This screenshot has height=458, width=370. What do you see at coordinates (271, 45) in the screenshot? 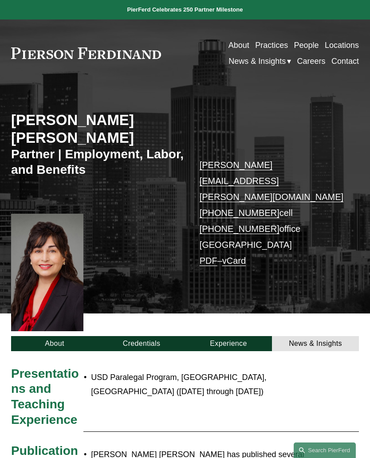
I see `a: Practices` at bounding box center [271, 45].